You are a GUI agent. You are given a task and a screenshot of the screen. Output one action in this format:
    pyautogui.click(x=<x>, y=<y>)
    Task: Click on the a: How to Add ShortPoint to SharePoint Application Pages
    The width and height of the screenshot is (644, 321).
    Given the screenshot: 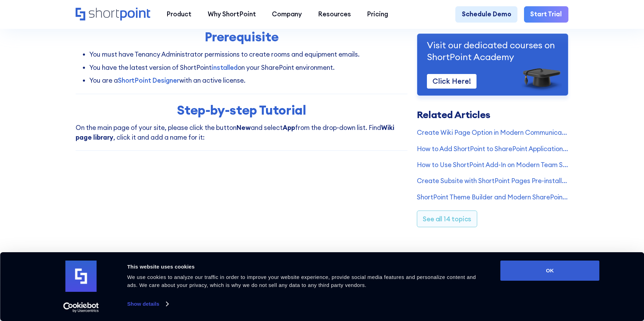 What is the action you would take?
    pyautogui.click(x=492, y=149)
    